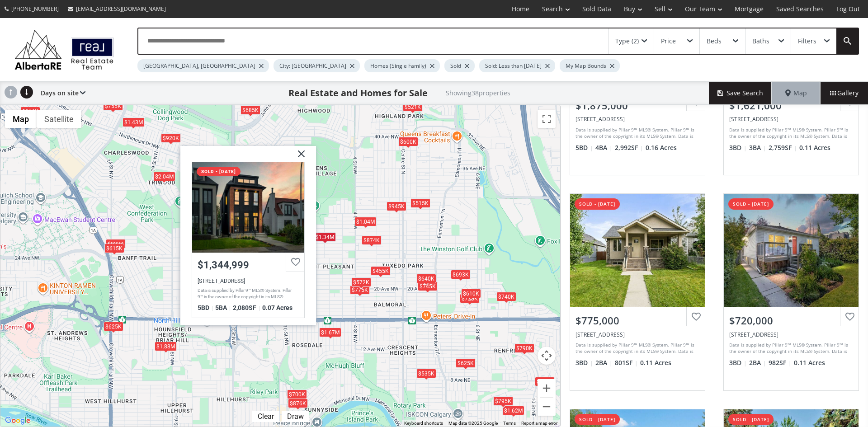 This screenshot has width=868, height=427. Describe the element at coordinates (421, 203) in the screenshot. I see `div: $515K` at that location.